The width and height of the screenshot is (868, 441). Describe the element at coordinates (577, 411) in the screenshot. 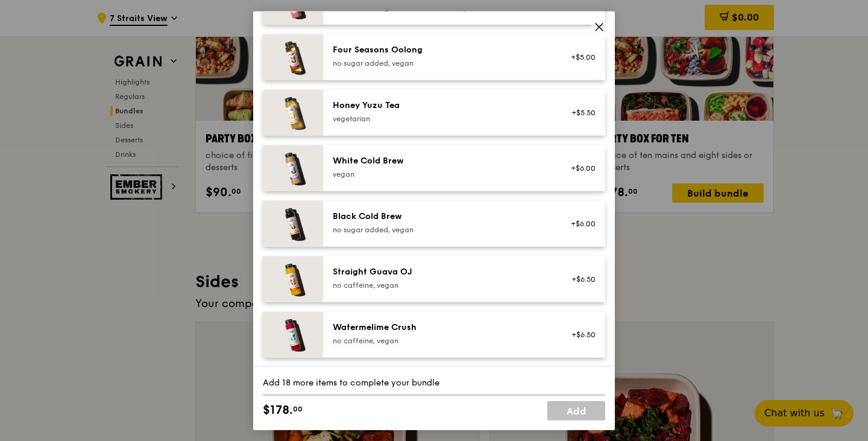

I see `a: Add` at that location.